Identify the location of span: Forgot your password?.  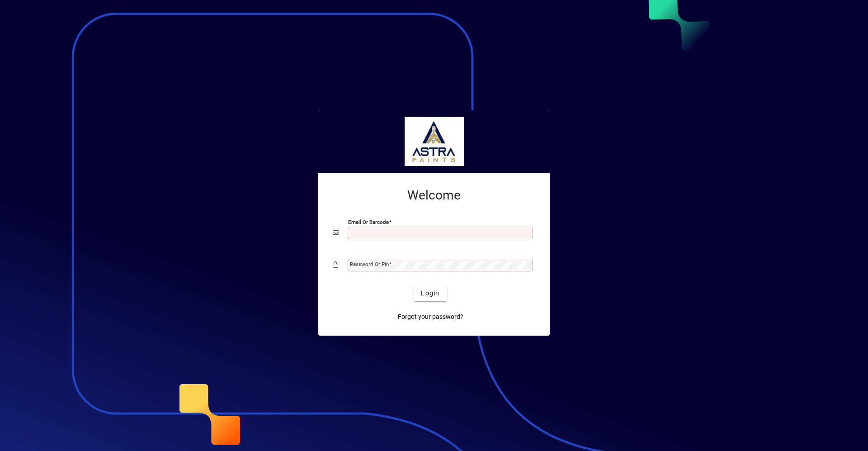
(430, 317).